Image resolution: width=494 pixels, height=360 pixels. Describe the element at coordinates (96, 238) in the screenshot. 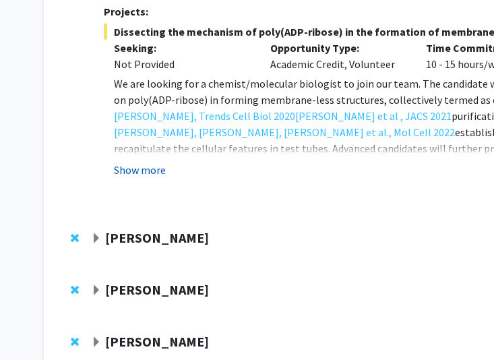

I see `span: Expand Utthara Nayar Bookmark` at that location.